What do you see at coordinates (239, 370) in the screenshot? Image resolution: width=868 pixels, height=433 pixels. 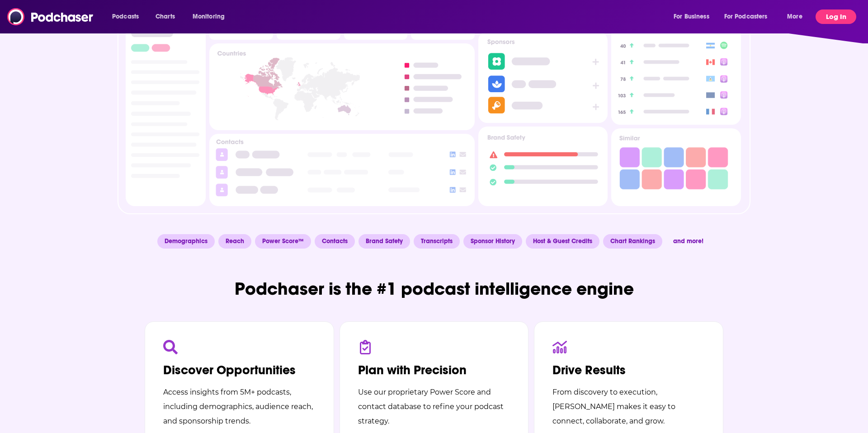 I see `h3: Discover Opportunities` at bounding box center [239, 370].